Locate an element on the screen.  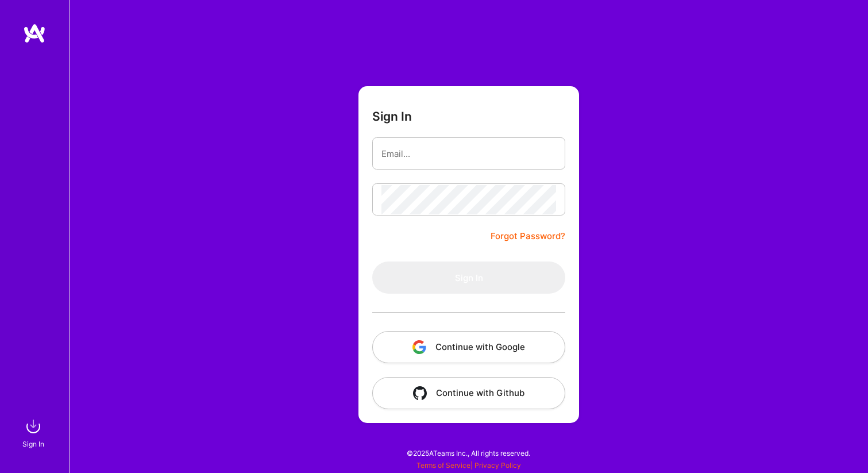
img: sign in is located at coordinates (33, 427).